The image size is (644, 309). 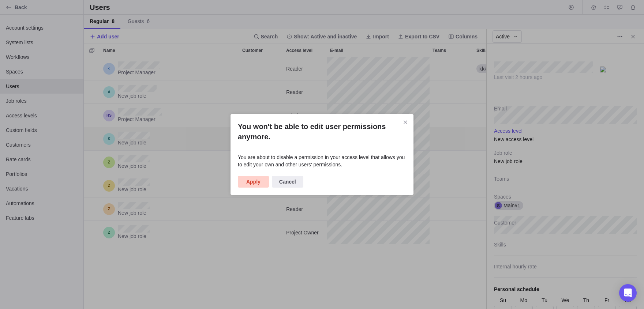 I want to click on div: You are about to disable a permission in your access level that allows you to edit your own and o..., so click(x=322, y=161).